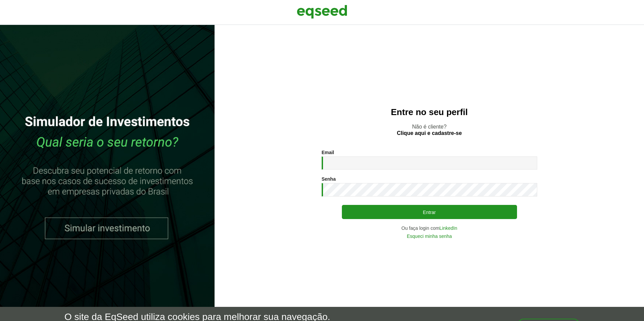 The image size is (644, 321). What do you see at coordinates (430, 236) in the screenshot?
I see `a: Esqueci minha senha` at bounding box center [430, 236].